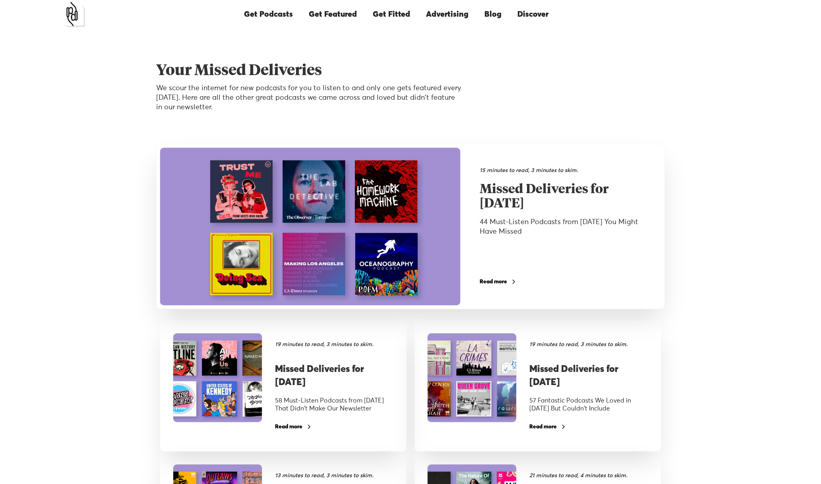  Describe the element at coordinates (588, 476) in the screenshot. I see `div: 21 minutes to read, 4 minutes to skim.` at that location.